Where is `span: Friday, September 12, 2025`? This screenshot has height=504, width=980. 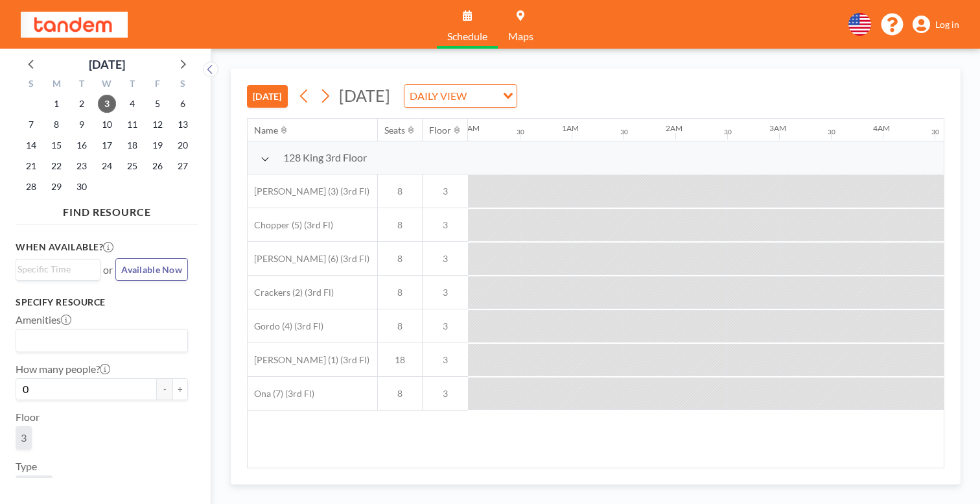
span: Friday, September 12, 2025 is located at coordinates (158, 125).